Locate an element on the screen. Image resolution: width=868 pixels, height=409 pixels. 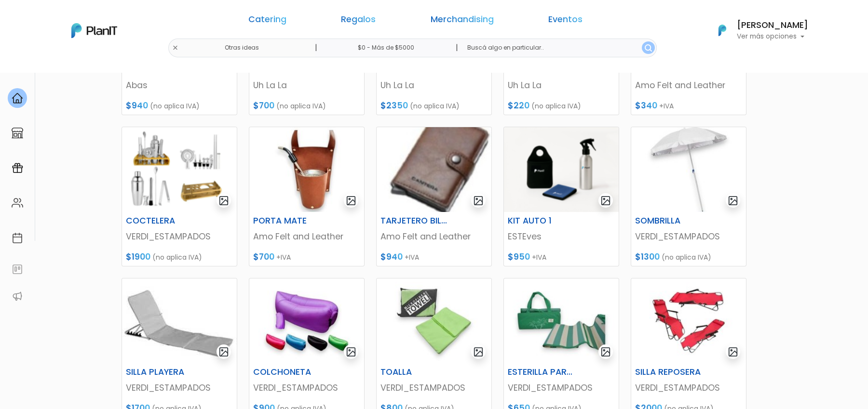
span: $2350 is located at coordinates (394, 105).